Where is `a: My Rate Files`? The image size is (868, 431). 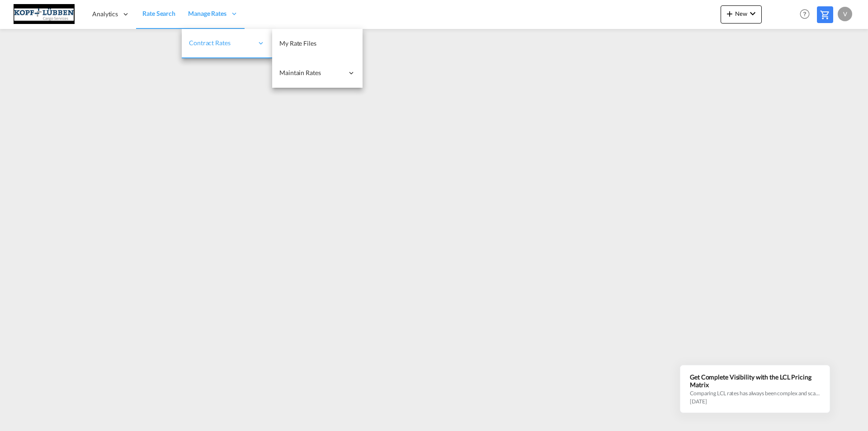 a: My Rate Files is located at coordinates (317, 43).